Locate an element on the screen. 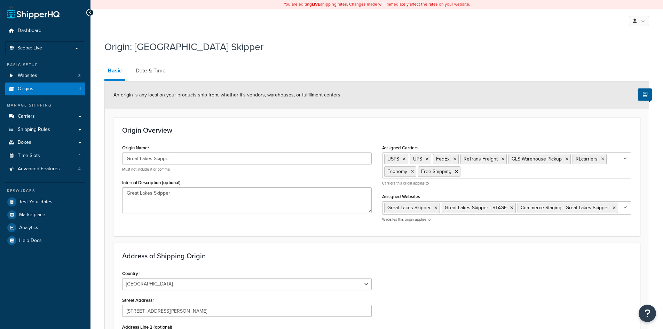 The width and height of the screenshot is (663, 329). li: Analytics is located at coordinates (45, 228).